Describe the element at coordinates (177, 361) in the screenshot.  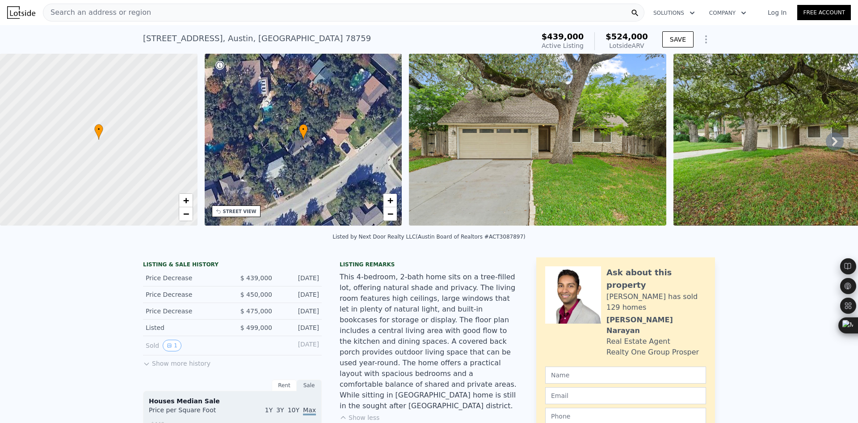
I see `button: Show more history` at that location.